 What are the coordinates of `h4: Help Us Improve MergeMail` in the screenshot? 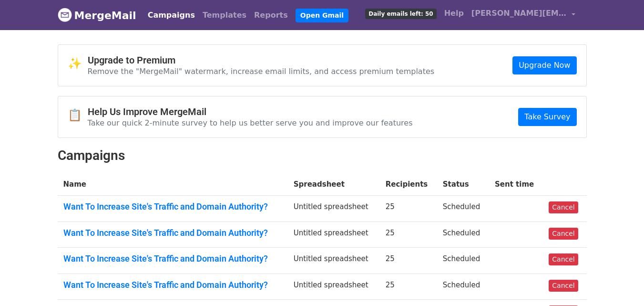 It's located at (251, 112).